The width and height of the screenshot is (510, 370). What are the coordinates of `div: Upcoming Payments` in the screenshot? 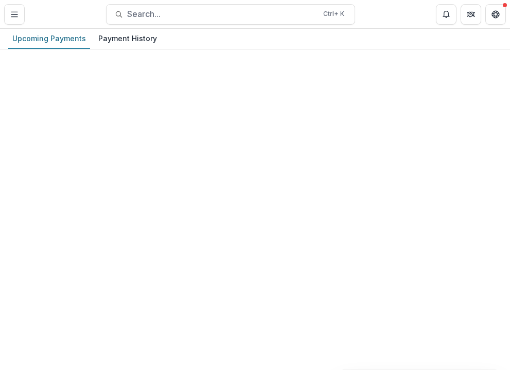 It's located at (49, 38).